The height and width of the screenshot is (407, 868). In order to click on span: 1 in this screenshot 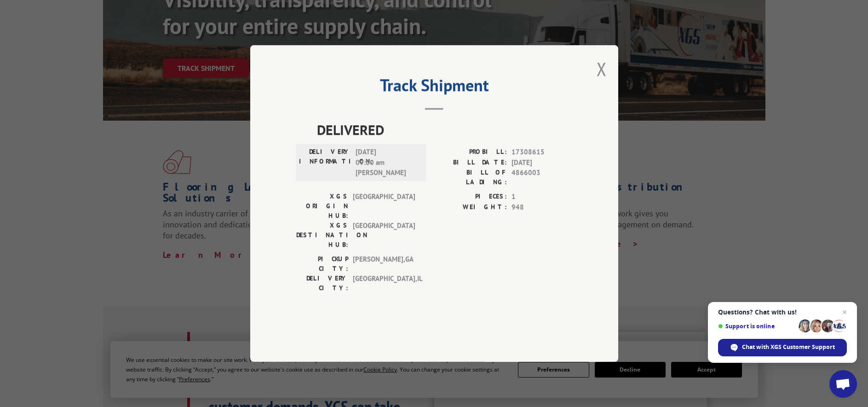, I will do `click(542, 196)`.